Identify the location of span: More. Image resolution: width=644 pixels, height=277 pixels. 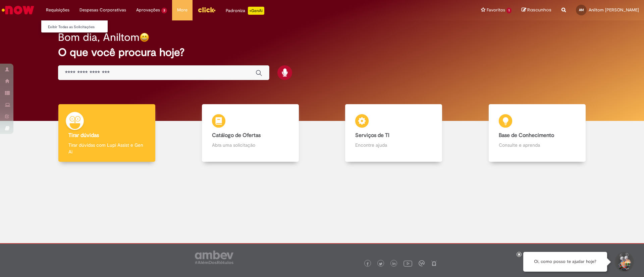
(182, 10).